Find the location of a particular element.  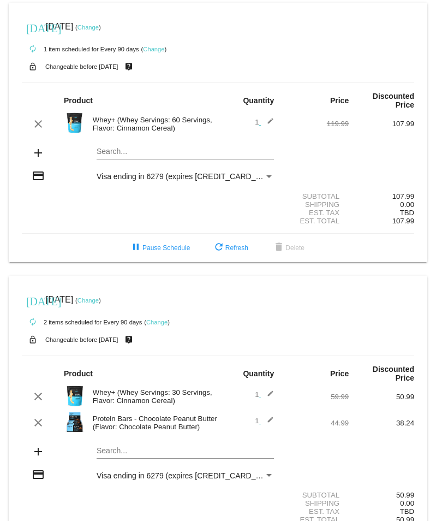

mat-icon: pause is located at coordinates (136, 248).